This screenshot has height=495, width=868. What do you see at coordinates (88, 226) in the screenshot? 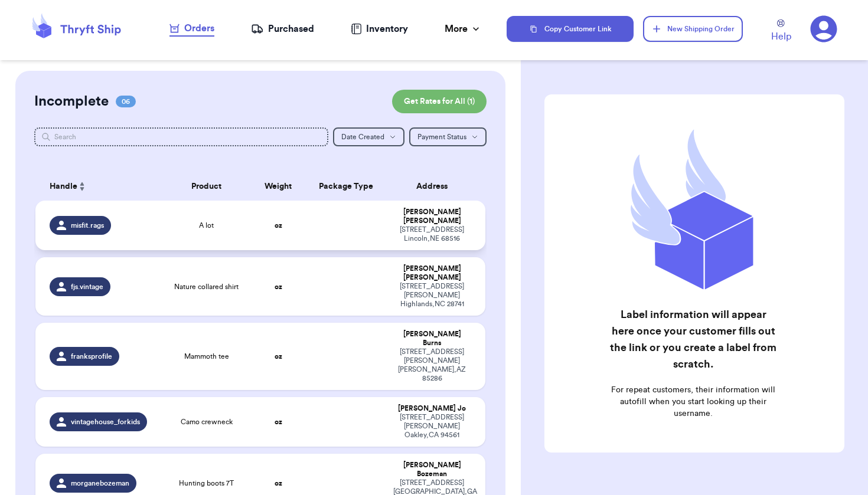
I see `span: misfit.rags` at bounding box center [88, 226].